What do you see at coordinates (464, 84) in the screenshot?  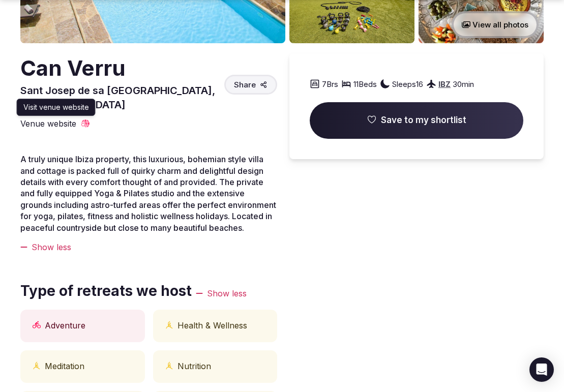 I see `span: 30 min` at bounding box center [464, 84].